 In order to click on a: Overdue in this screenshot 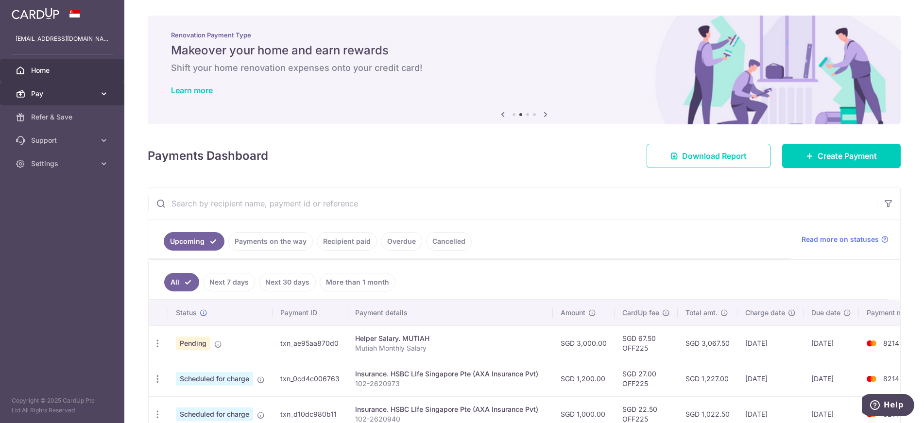, I will do `click(401, 241)`.